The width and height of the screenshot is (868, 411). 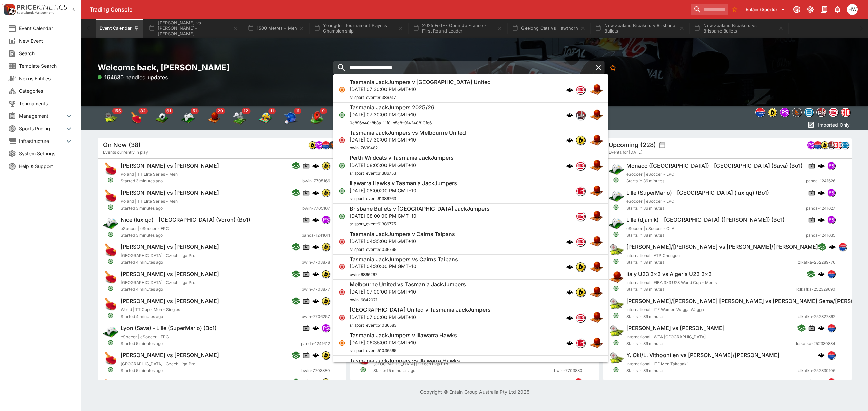 What do you see at coordinates (816, 289) in the screenshot?
I see `span: lclkafka-252329690` at bounding box center [816, 289].